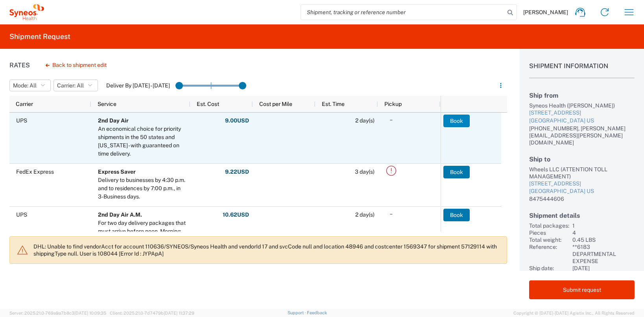 The height and width of the screenshot is (317, 644). What do you see at coordinates (549, 225) in the screenshot?
I see `div: Total packages:` at bounding box center [549, 225].